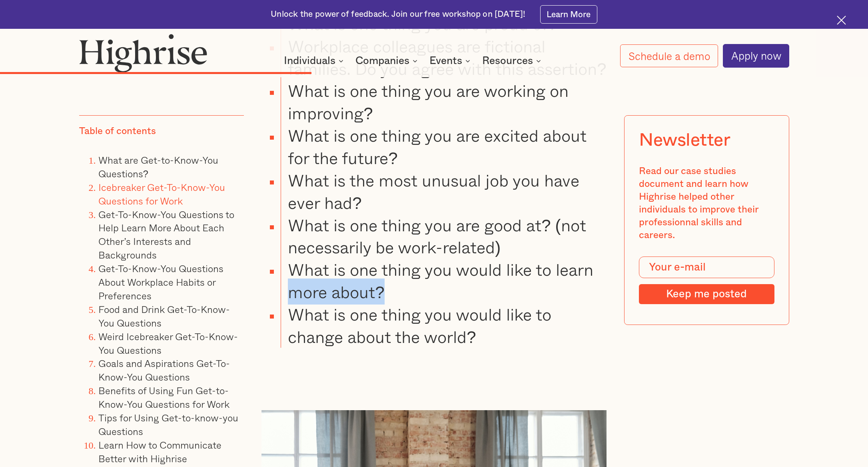 The height and width of the screenshot is (467, 868). Describe the element at coordinates (443, 325) in the screenshot. I see `li: What is one thing you would like to change about the world?` at that location.